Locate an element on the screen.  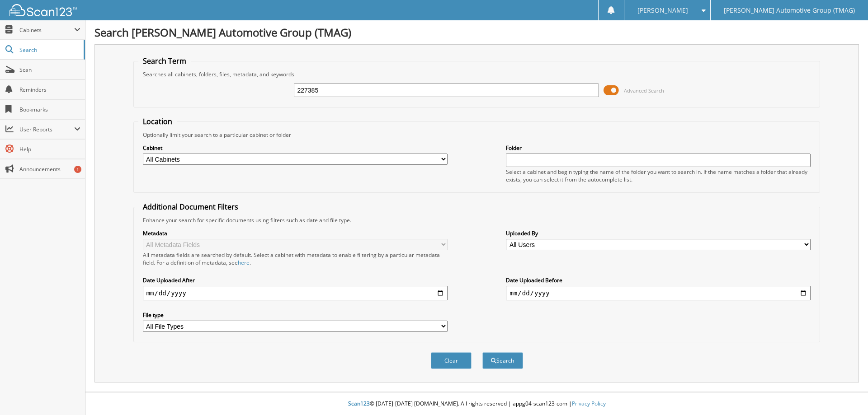
span: Reminders is located at coordinates (50, 90).